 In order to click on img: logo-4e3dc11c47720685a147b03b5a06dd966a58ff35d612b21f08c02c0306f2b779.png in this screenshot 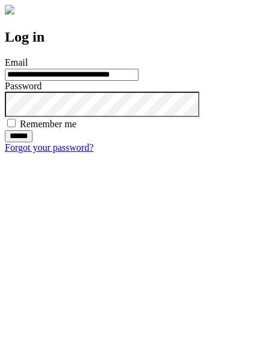, I will do `click(10, 10)`.